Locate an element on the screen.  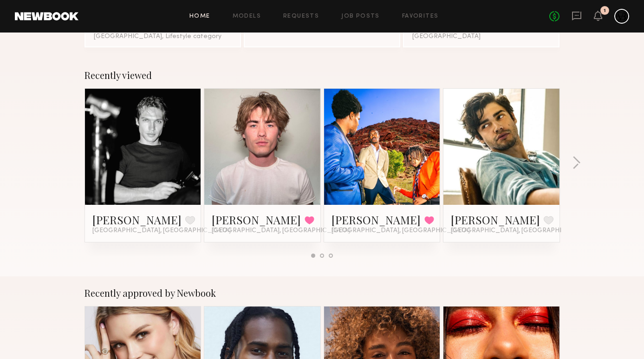
a: Favorites is located at coordinates (420, 16).